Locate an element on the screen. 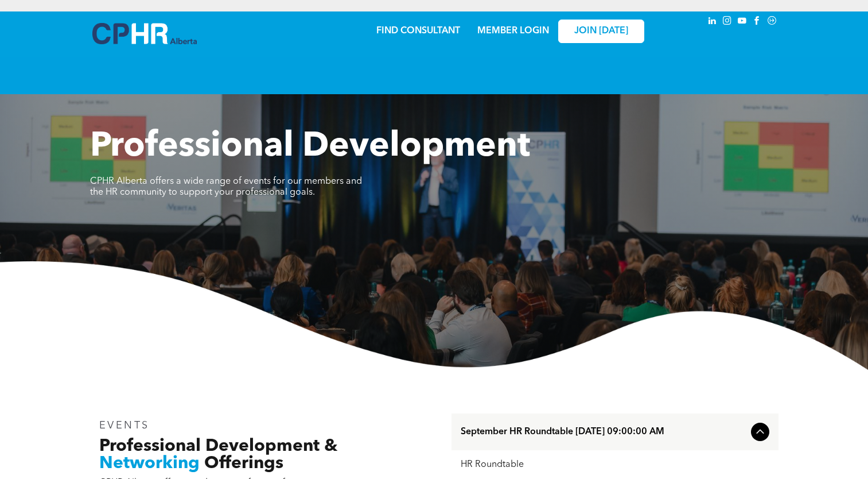 The image size is (868, 479). span: CPHR Alberta offers a wide range of events for our members and the HR community to support your p... is located at coordinates (226, 186).